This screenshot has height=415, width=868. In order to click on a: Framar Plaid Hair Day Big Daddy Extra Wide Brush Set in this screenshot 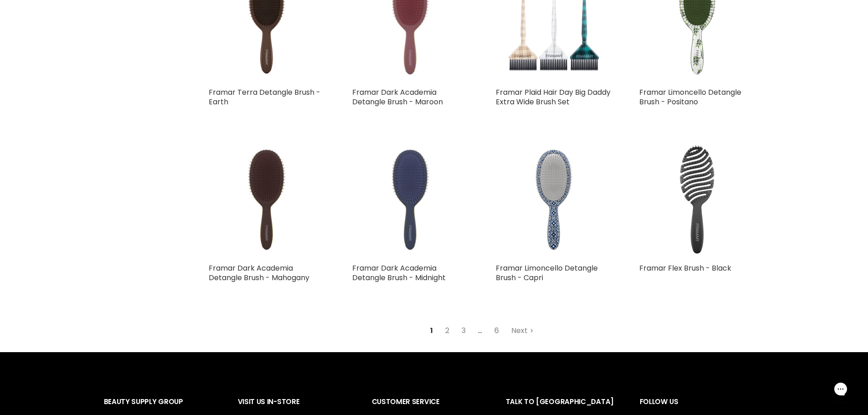, I will do `click(553, 97)`.